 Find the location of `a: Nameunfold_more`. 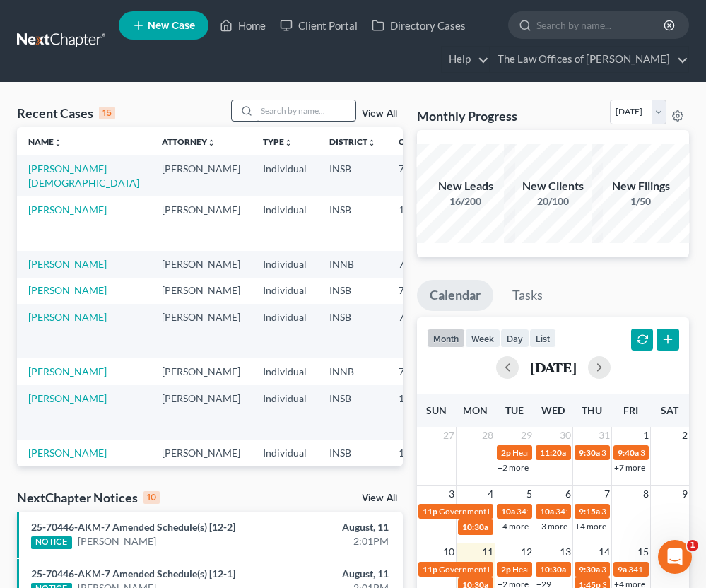

a: Nameunfold_more is located at coordinates (46, 142).